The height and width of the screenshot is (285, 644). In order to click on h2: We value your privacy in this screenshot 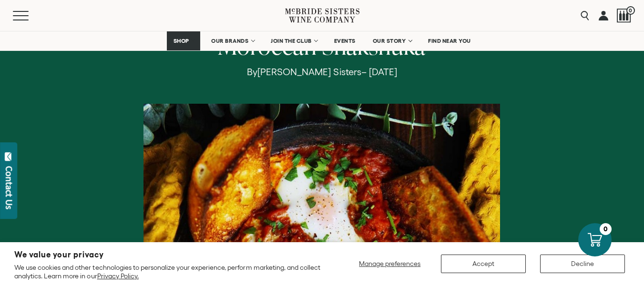, I will do `click(168, 255)`.